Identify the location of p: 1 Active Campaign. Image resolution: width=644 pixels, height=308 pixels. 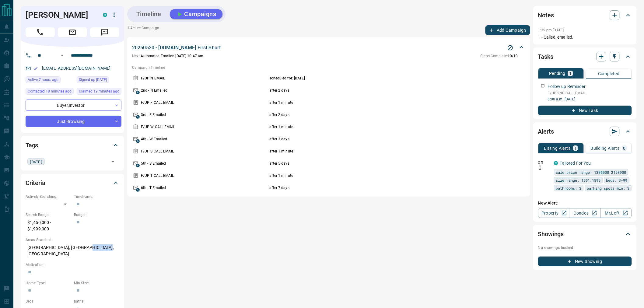
(143, 30).